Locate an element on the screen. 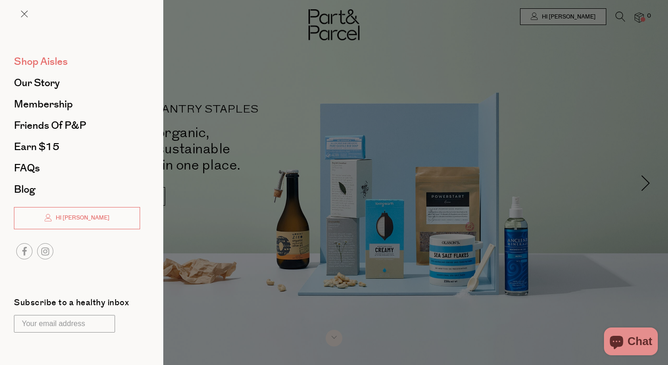 This screenshot has width=668, height=365. span: FAQs is located at coordinates (27, 168).